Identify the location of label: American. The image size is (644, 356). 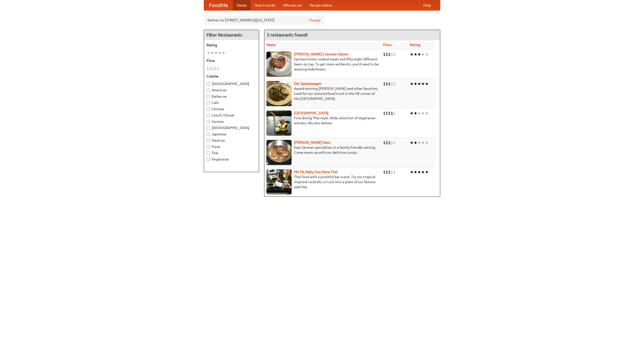
(232, 90).